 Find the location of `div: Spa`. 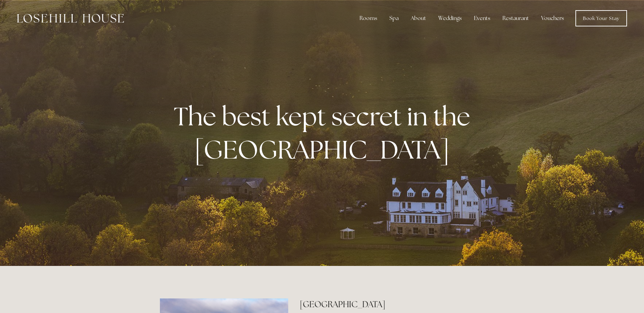

div: Spa is located at coordinates (393, 18).